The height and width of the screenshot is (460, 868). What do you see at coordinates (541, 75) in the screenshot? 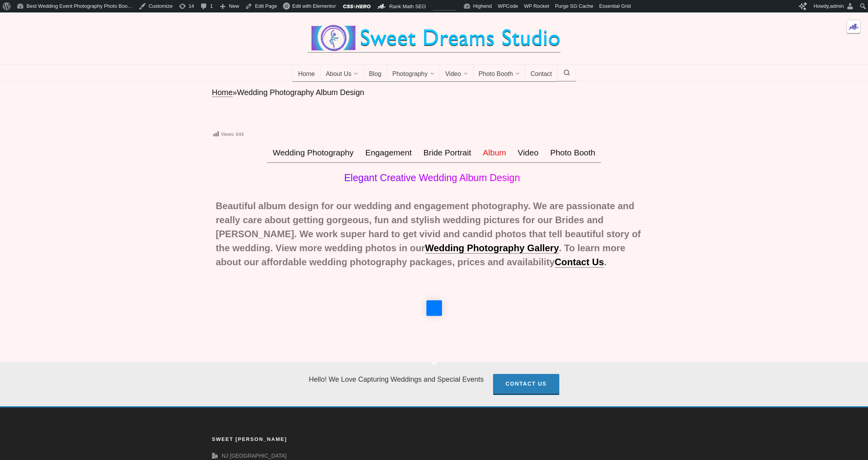
I see `span: Contact` at bounding box center [541, 75].